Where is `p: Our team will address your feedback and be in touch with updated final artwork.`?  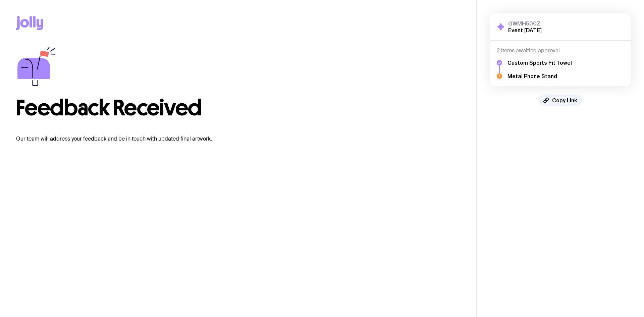
p: Our team will address your feedback and be in touch with updated final artwork. is located at coordinates (238, 139).